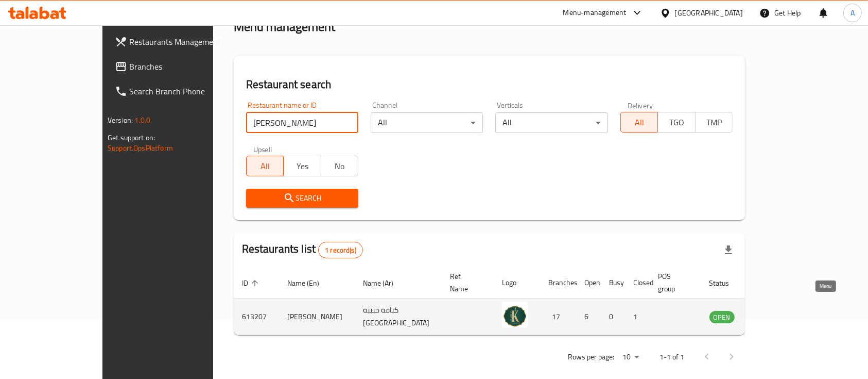 The width and height of the screenshot is (868, 379). I want to click on label: Upsell, so click(262, 149).